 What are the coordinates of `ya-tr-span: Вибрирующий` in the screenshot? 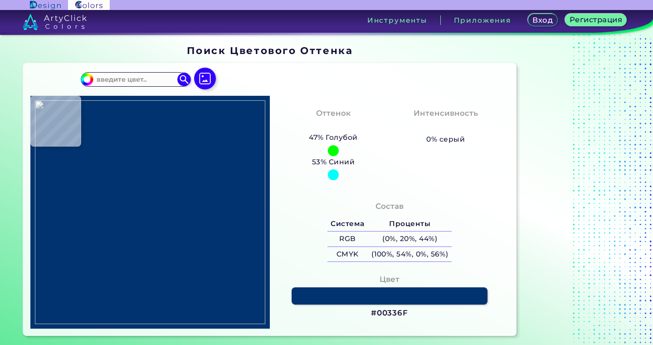 It's located at (446, 126).